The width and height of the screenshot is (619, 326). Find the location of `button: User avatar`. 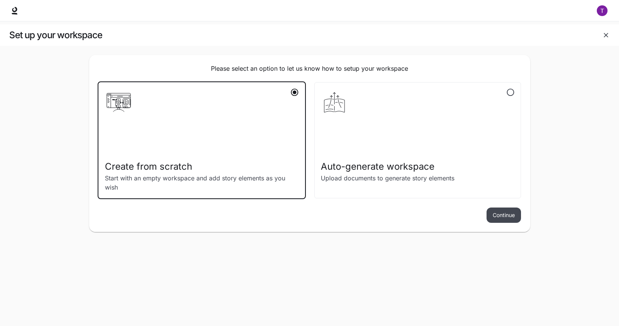

button: User avatar is located at coordinates (602, 11).